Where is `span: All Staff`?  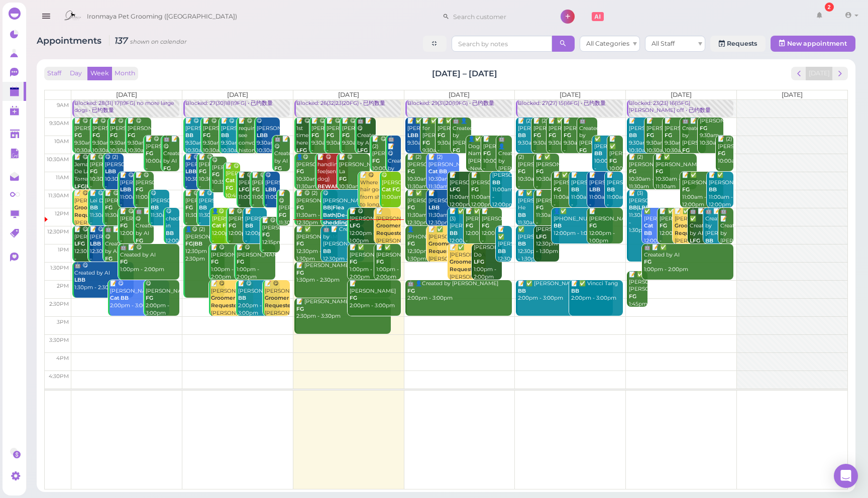
span: All Staff is located at coordinates (663, 44).